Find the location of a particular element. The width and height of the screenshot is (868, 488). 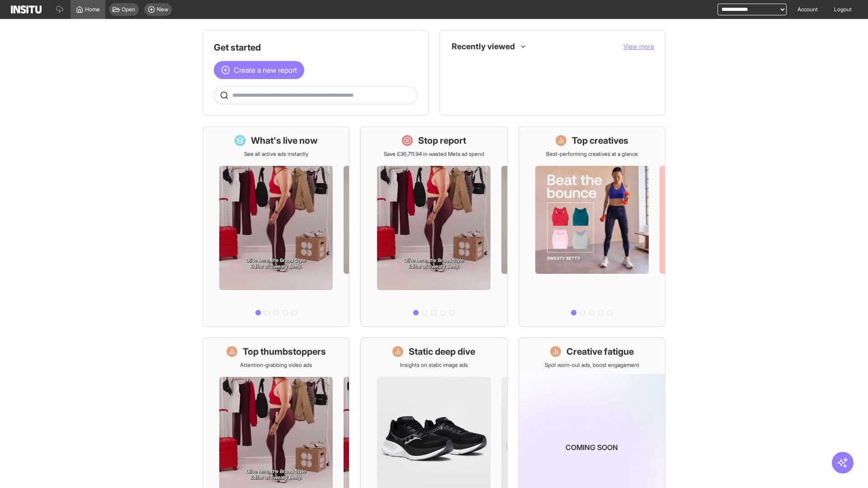

h1: Stop report is located at coordinates (442, 140).